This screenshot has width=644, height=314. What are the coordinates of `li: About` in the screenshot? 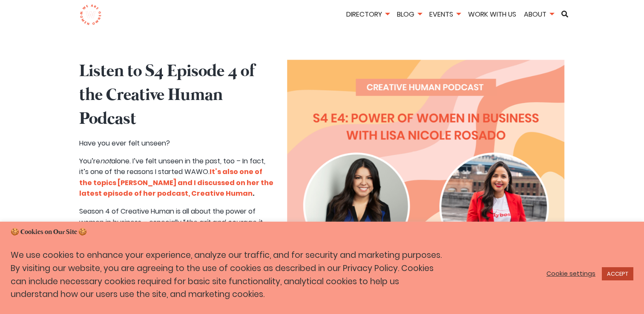 It's located at (539, 15).